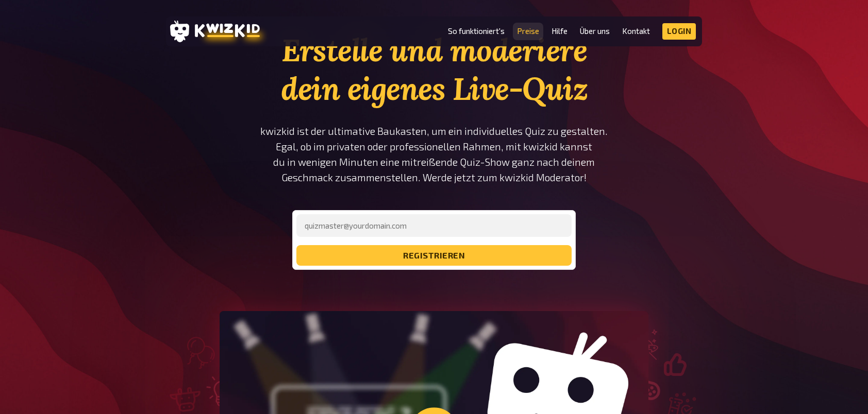  What do you see at coordinates (560, 31) in the screenshot?
I see `a: Hilfe` at bounding box center [560, 31].